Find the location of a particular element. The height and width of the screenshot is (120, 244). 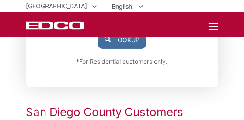

a: EDCD logo. Return to the homepage. is located at coordinates (55, 25).